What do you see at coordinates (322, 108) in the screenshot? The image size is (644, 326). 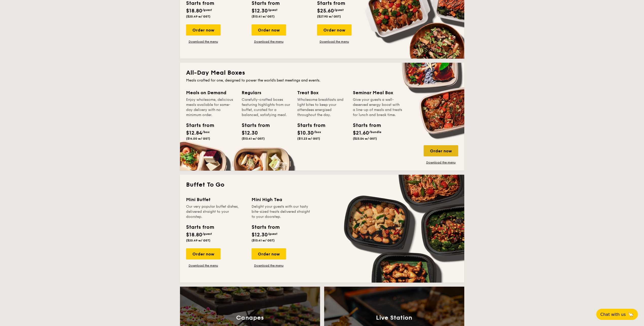 I see `div: Wholesome breakfasts and light bites to keep your attendees energised throughout the day.` at bounding box center [322, 108].